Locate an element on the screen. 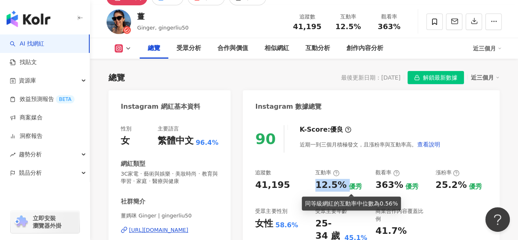 This screenshot has height=240, width=518. div: 12.5% is located at coordinates (331, 185).